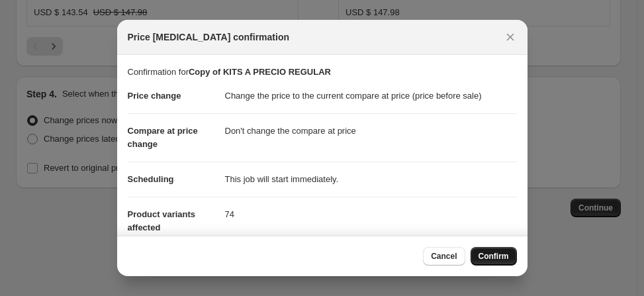 Image resolution: width=644 pixels, height=296 pixels. I want to click on span: Compare at price change, so click(163, 137).